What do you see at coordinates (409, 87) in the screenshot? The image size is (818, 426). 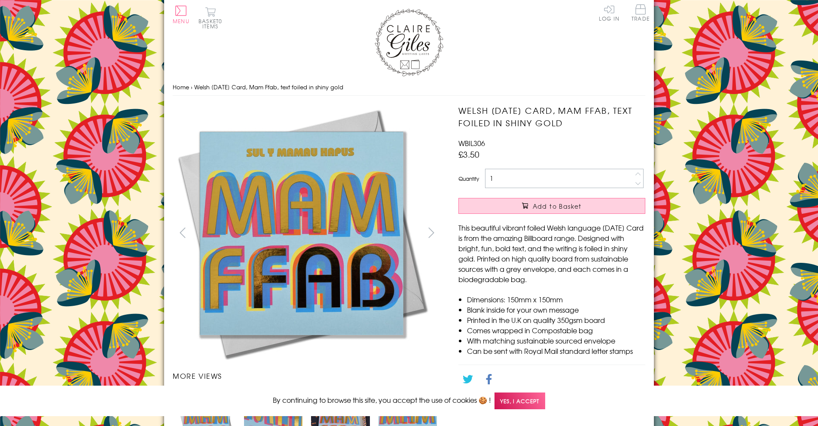 I see `nav: breadcrumbs` at bounding box center [409, 87].